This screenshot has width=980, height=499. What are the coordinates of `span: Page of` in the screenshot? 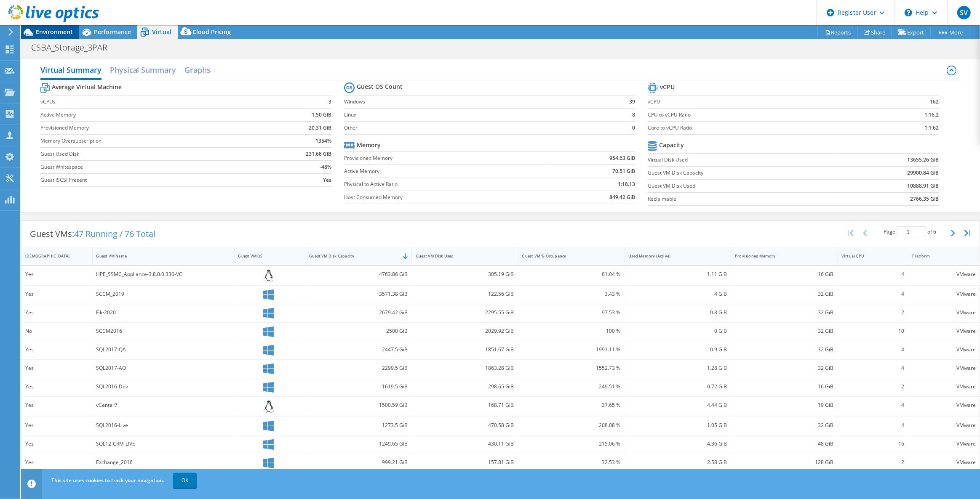 It's located at (909, 232).